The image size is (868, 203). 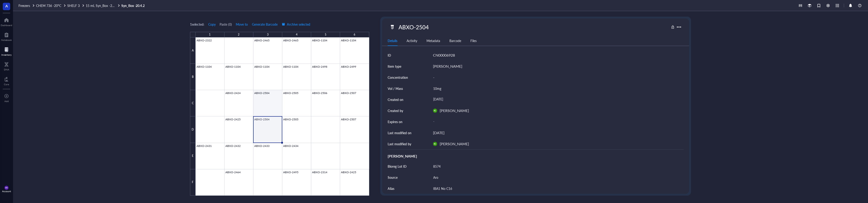 What do you see at coordinates (264, 25) in the screenshot?
I see `button: Generate Barcode` at bounding box center [264, 25].